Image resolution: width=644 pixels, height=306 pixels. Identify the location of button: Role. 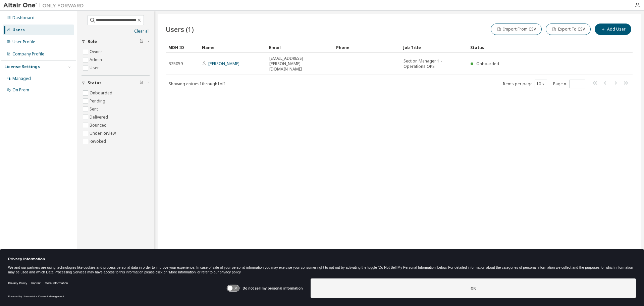
(115, 42).